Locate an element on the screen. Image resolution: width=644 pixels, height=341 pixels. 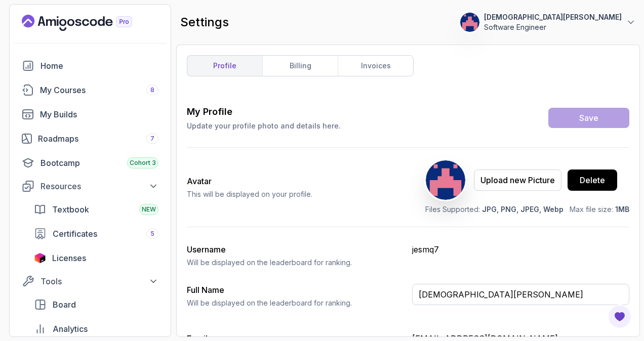
a: bootcamp is located at coordinates (90, 163).